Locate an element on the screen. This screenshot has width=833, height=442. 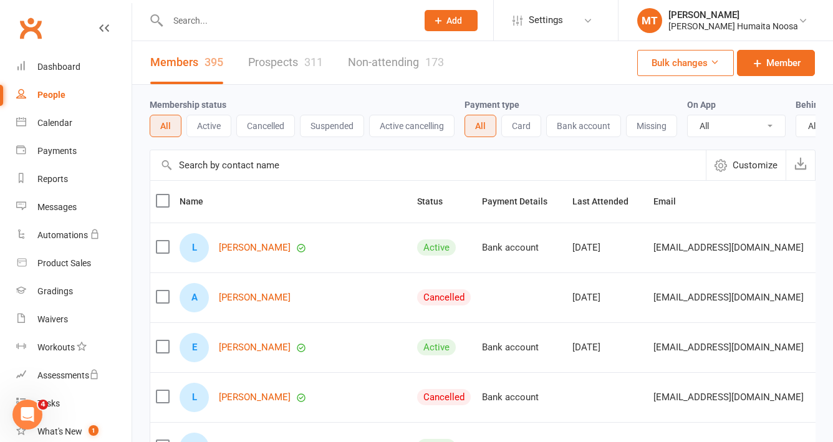
a: Member is located at coordinates (776, 63).